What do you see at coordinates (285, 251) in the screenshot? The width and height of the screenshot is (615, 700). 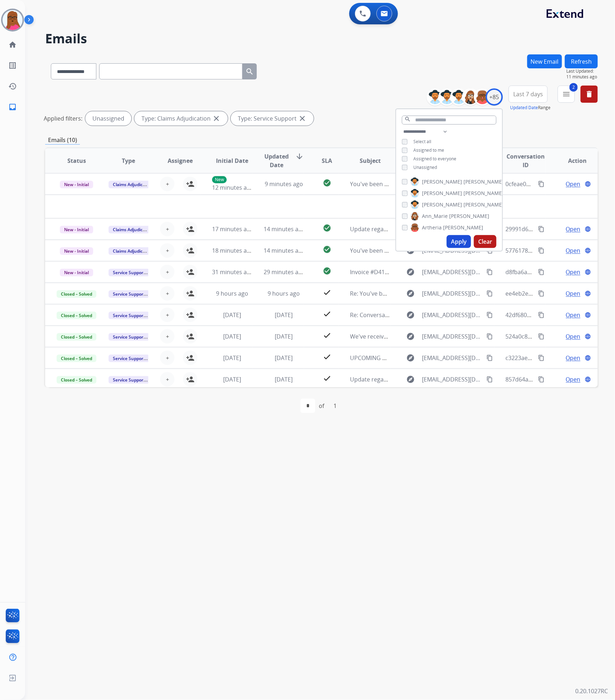 I see `span: 14 minutes ago` at bounding box center [285, 251].